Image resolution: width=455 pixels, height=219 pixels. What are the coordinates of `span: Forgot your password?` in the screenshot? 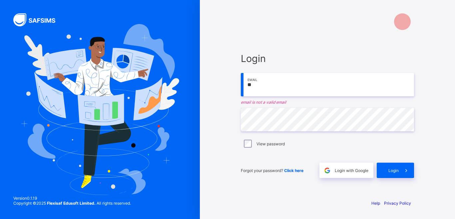 It's located at (272, 170).